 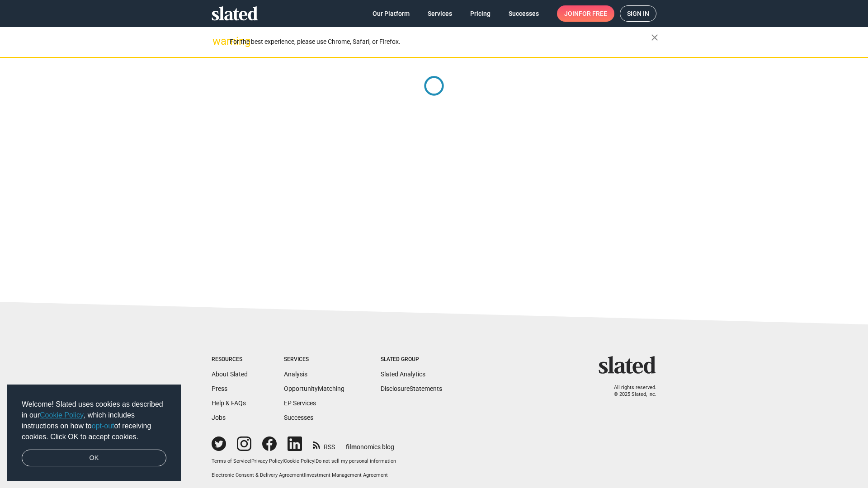 I want to click on p: All rights reserved. © 2025 Slated, Inc., so click(x=630, y=390).